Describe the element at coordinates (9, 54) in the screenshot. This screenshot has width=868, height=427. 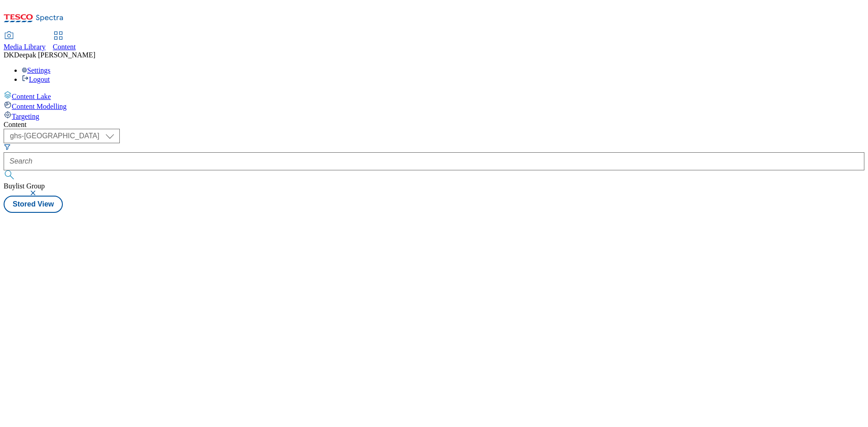
I see `span: DK` at that location.